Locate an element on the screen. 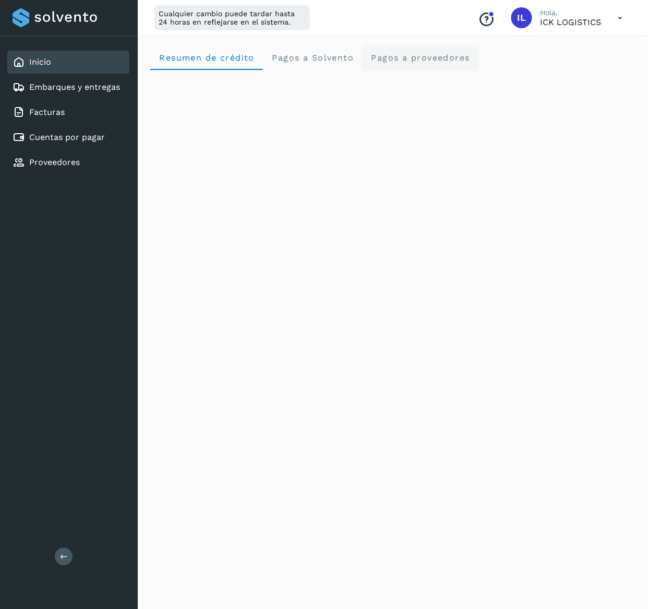 The image size is (648, 609). a: Cuentas por pagar is located at coordinates (67, 137).